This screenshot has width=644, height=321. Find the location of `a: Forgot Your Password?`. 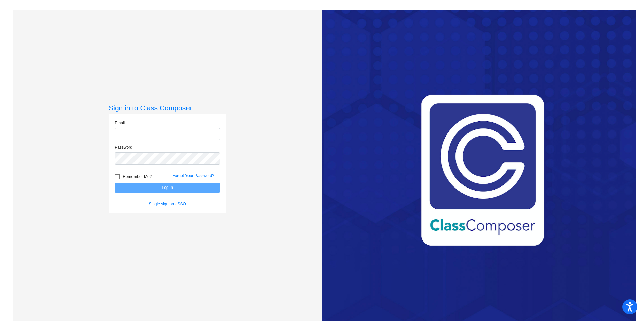

a: Forgot Your Password? is located at coordinates (193, 175).